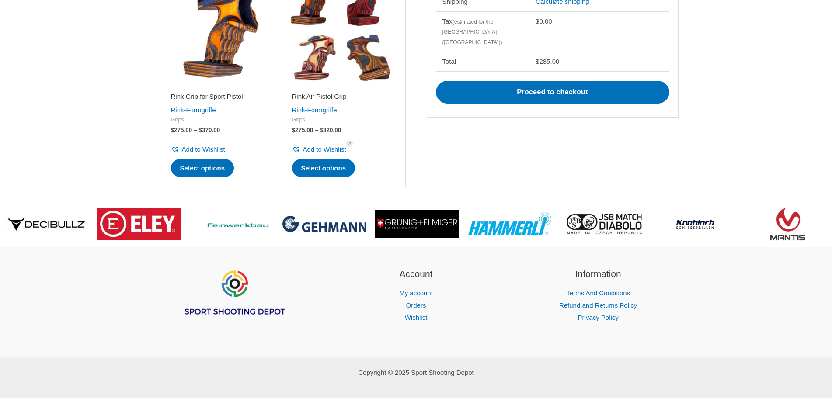 The height and width of the screenshot is (398, 832). I want to click on a: Select options for “Rink Grip for Sport Pistol”, so click(202, 168).